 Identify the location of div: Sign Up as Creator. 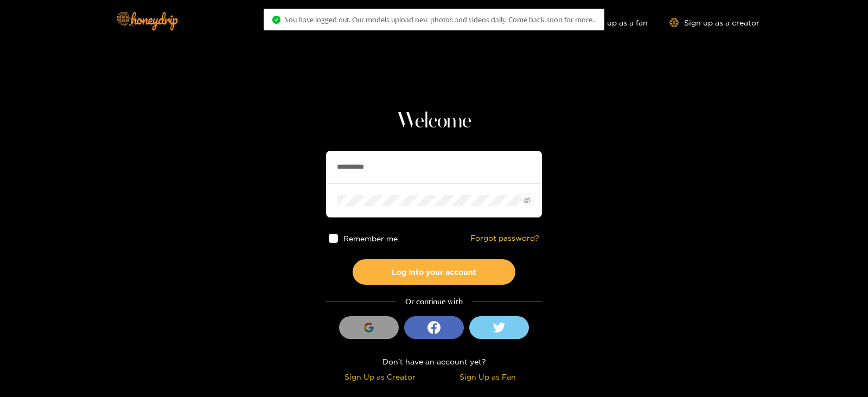
(380, 377).